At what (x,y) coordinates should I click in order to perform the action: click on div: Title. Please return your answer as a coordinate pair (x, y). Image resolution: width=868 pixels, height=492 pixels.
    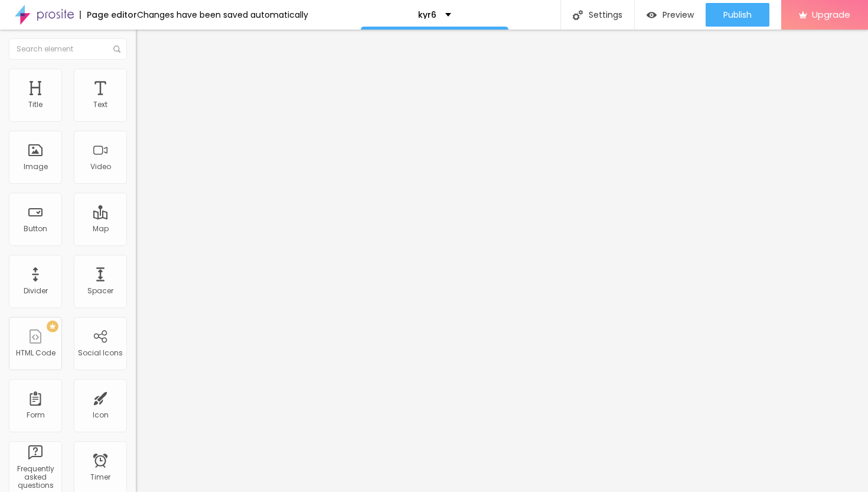
    Looking at the image, I should click on (36, 104).